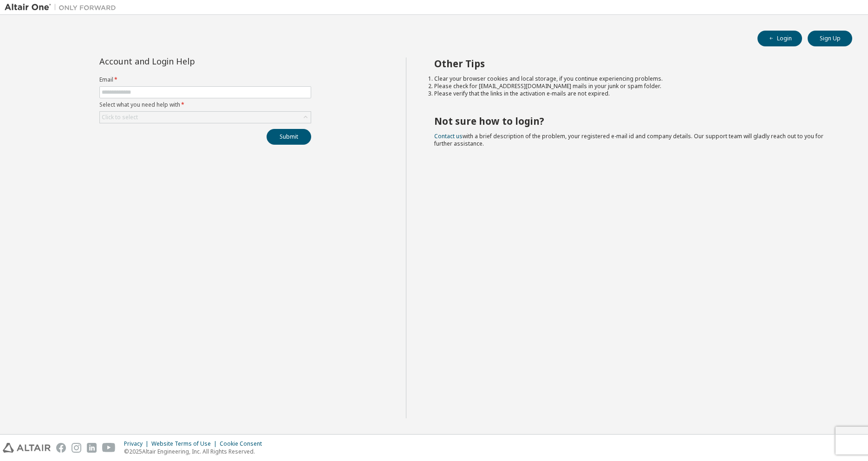  Describe the element at coordinates (244, 444) in the screenshot. I see `div: Cookie Consent` at that location.